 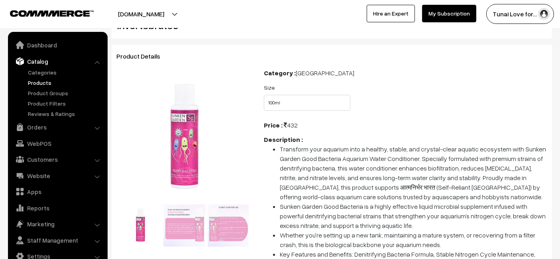 I want to click on a: Dashboard, so click(x=57, y=45).